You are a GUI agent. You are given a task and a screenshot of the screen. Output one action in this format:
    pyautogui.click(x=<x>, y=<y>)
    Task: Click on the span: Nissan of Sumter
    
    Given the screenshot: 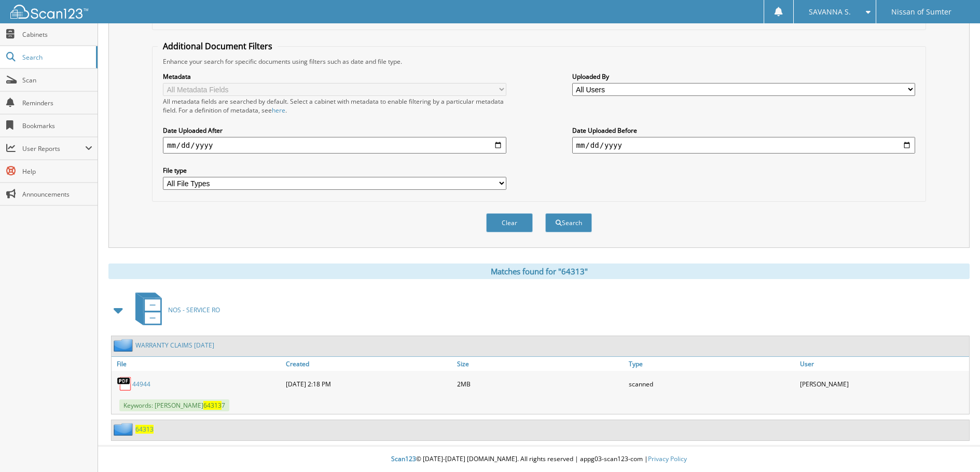 What is the action you would take?
    pyautogui.click(x=921, y=12)
    